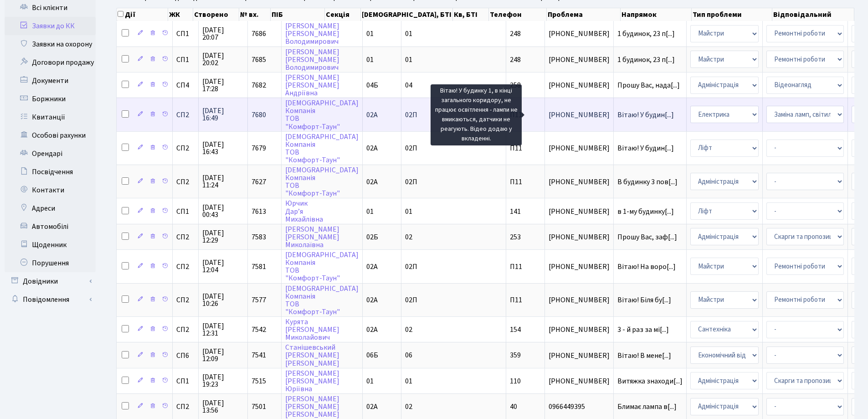 Image resolution: width=868 pixels, height=419 pixels. What do you see at coordinates (644, 356) in the screenshot?
I see `span: Вітаю! В мене[...]` at bounding box center [644, 356].